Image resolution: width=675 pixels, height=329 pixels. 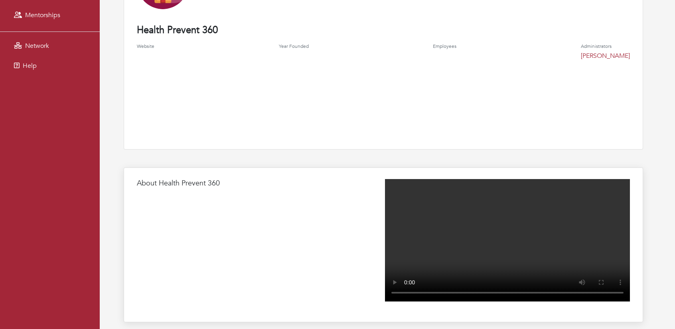 I want to click on a: Help, so click(x=50, y=66).